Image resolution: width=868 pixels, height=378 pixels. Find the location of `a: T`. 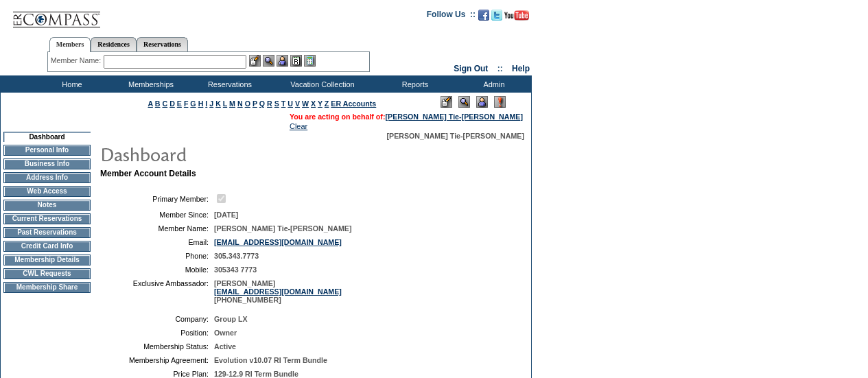

a: T is located at coordinates (283, 104).